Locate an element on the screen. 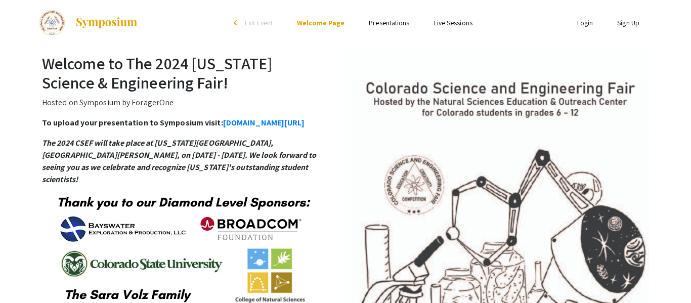 This screenshot has height=303, width=691. a: Welcome Page is located at coordinates (321, 23).